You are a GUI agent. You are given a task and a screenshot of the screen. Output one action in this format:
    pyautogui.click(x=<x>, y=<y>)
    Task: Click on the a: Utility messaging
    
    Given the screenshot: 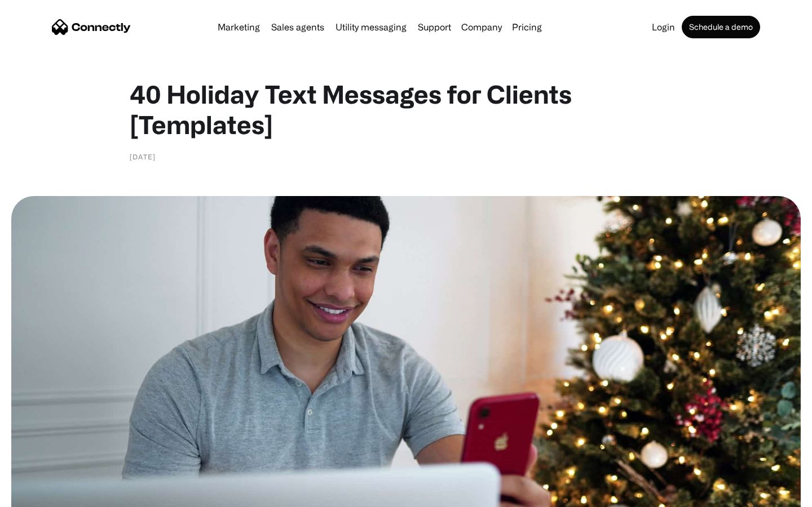 What is the action you would take?
    pyautogui.click(x=371, y=27)
    